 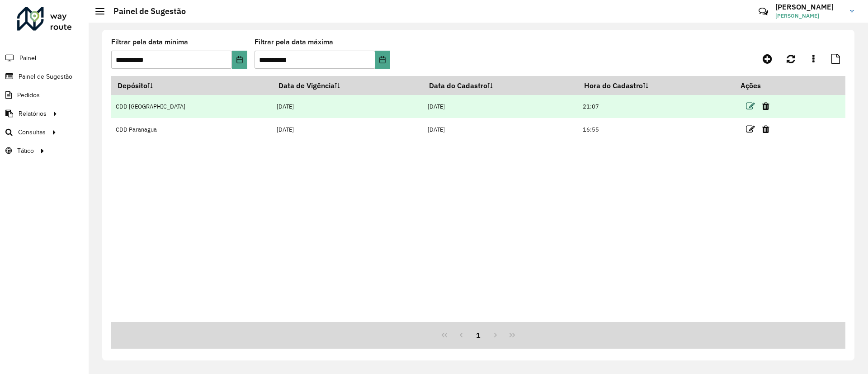 I want to click on td: 16:55, so click(x=656, y=129).